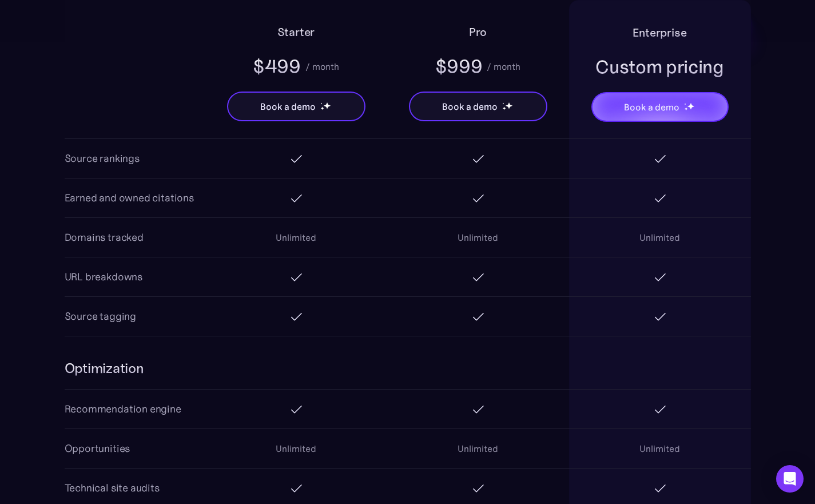 Image resolution: width=815 pixels, height=504 pixels. Describe the element at coordinates (459, 67) in the screenshot. I see `div: $999` at that location.